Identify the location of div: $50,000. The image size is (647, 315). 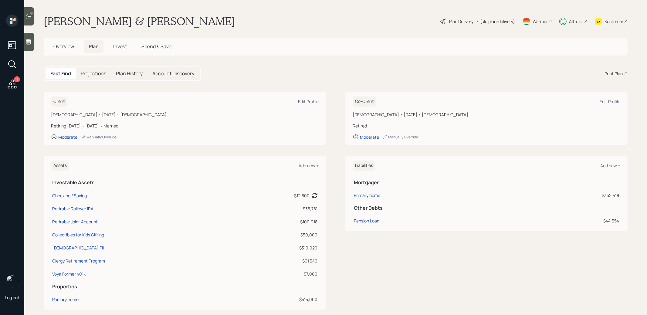
(276, 235).